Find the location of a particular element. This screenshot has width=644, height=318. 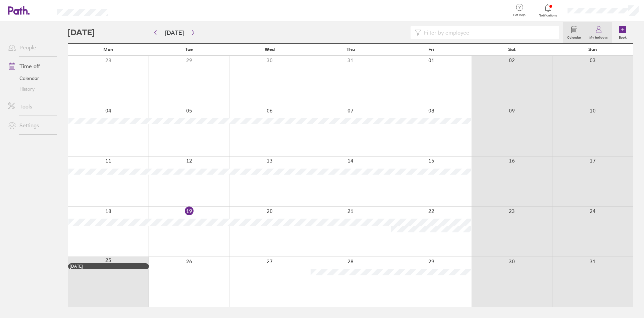

a: People is located at coordinates (29, 47).